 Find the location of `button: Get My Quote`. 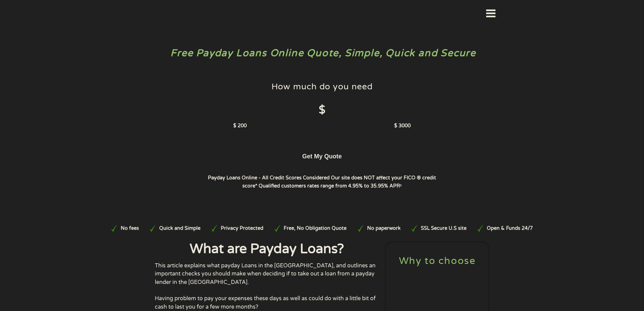

button: Get My Quote is located at coordinates (322, 156).